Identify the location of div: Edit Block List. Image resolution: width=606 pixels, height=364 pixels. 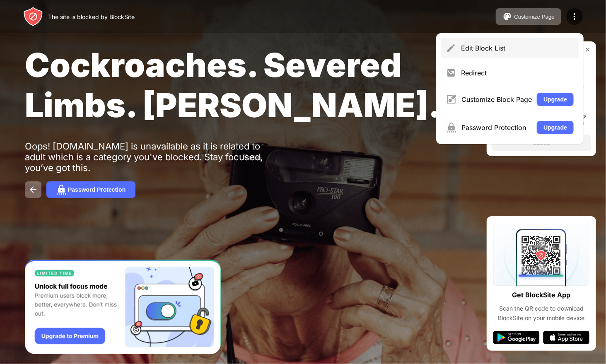
(517, 48).